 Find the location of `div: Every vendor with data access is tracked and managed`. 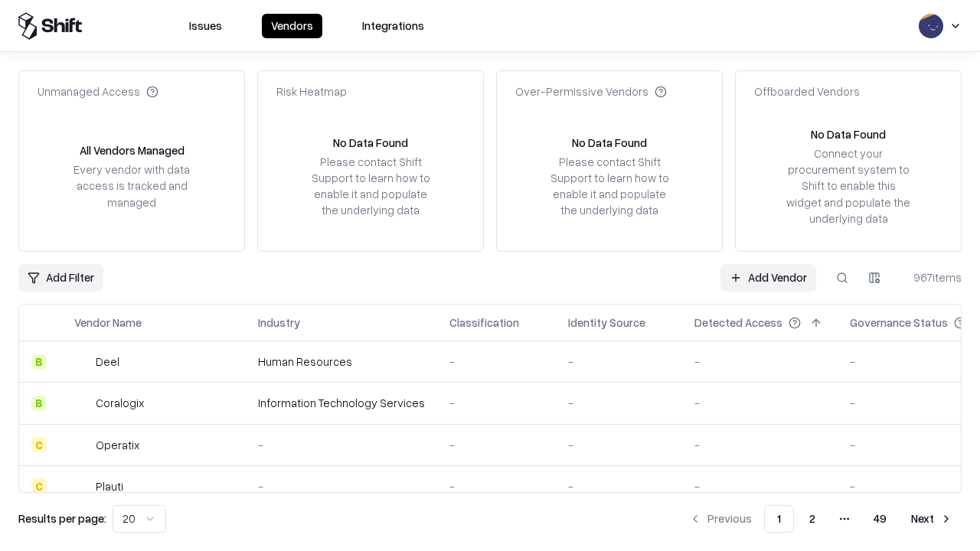

div: Every vendor with data access is tracked and managed is located at coordinates (132, 185).